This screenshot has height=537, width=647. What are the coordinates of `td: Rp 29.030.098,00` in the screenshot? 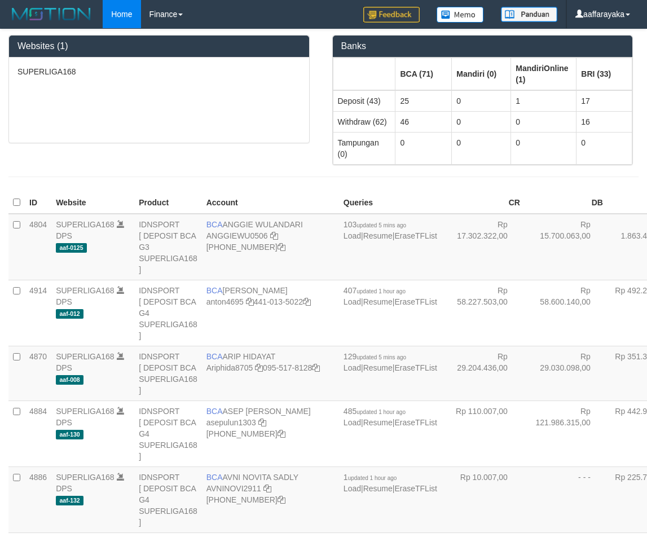 It's located at (566, 373).